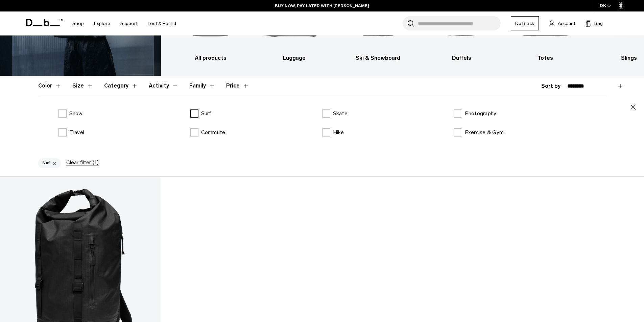 This screenshot has width=644, height=322. Describe the element at coordinates (462, 58) in the screenshot. I see `h3: Duffels` at that location.